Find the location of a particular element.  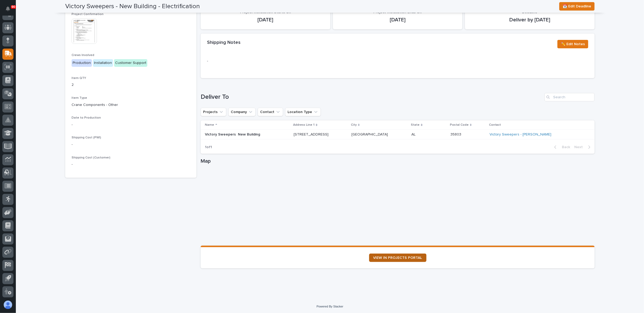

div: Production is located at coordinates (82, 63).